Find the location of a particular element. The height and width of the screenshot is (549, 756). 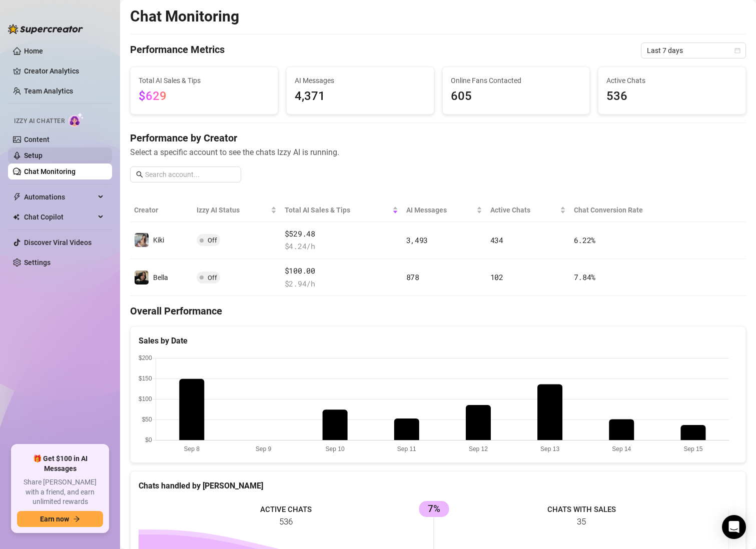

input: Search account... is located at coordinates (190, 174).